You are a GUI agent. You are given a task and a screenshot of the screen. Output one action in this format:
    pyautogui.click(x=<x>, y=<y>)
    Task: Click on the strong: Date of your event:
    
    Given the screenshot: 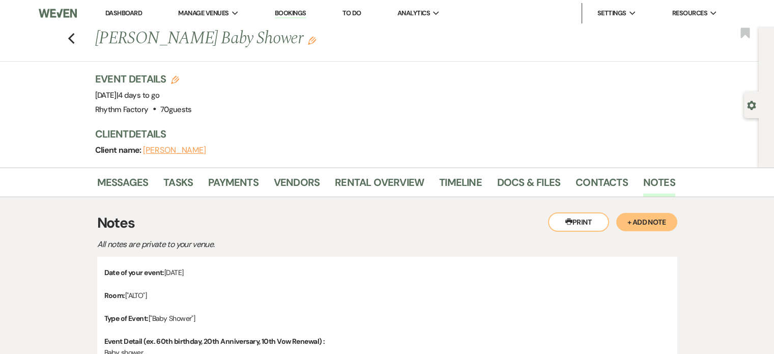 What is the action you would take?
    pyautogui.click(x=134, y=272)
    